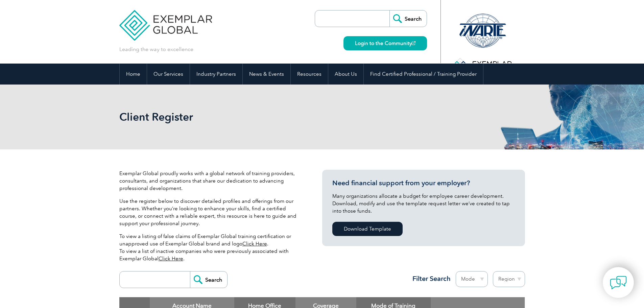 The height and width of the screenshot is (308, 644). Describe the element at coordinates (168, 74) in the screenshot. I see `a: Our Services` at that location.